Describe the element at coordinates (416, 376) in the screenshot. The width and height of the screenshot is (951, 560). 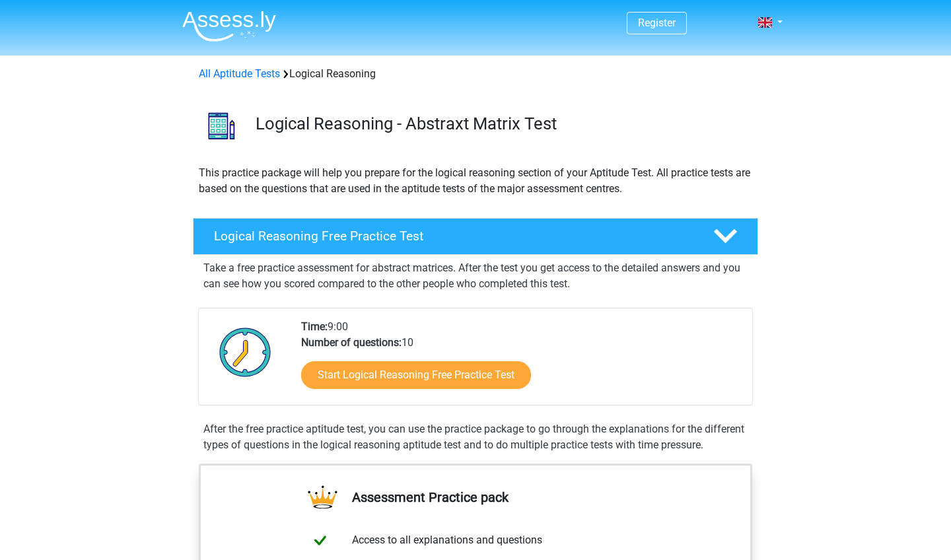
I see `a: Start Logical Reasoning Free Practice Test` at that location.